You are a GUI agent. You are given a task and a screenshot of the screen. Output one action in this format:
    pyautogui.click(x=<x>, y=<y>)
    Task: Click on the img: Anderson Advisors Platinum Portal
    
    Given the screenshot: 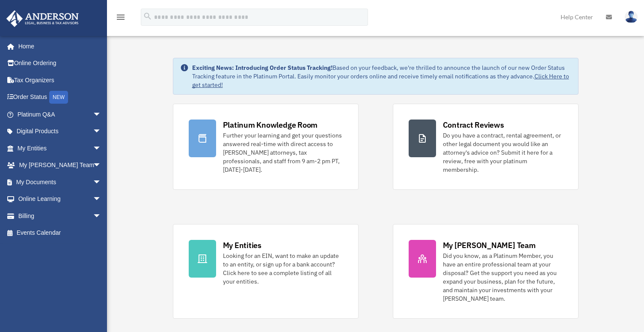 What is the action you would take?
    pyautogui.click(x=42, y=19)
    